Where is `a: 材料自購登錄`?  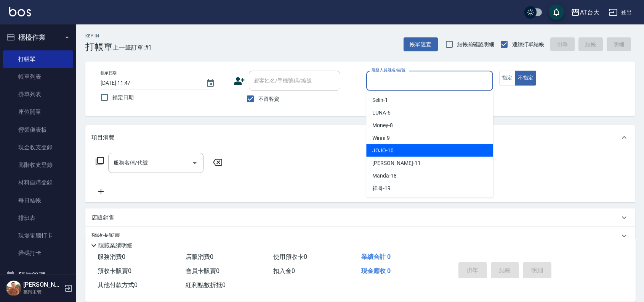 a: 材料自購登錄 is located at coordinates (38, 182).